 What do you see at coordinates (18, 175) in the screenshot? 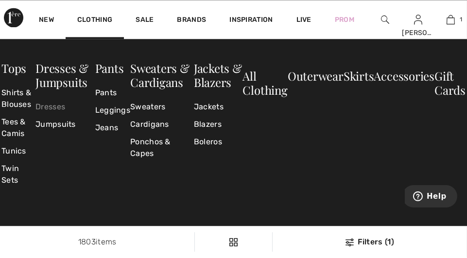
I see `a: Twin Sets` at bounding box center [18, 175].